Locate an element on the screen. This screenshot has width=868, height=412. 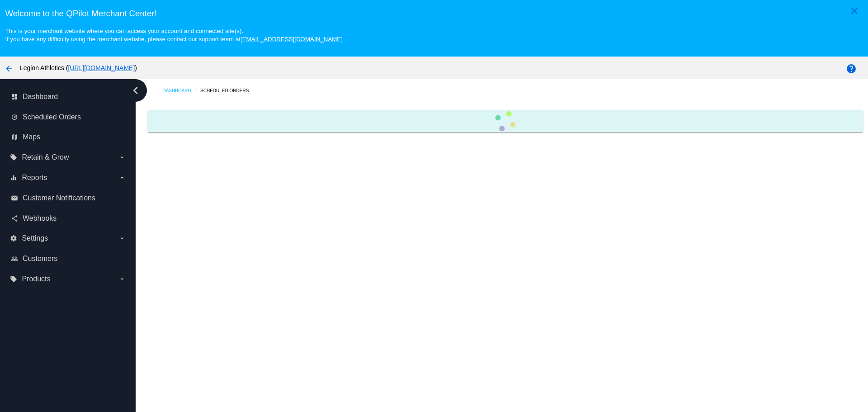
i: map is located at coordinates (14, 137).